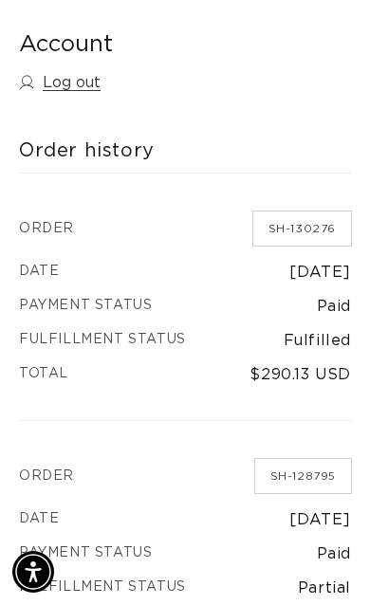  Describe the element at coordinates (303, 476) in the screenshot. I see `a: Order number SH-128795` at that location.